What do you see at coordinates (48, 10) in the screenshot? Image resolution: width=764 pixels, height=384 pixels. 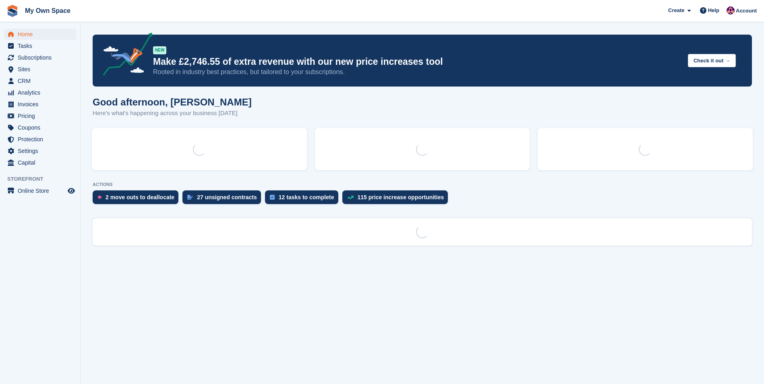 I see `a: My Own Space` at bounding box center [48, 10].